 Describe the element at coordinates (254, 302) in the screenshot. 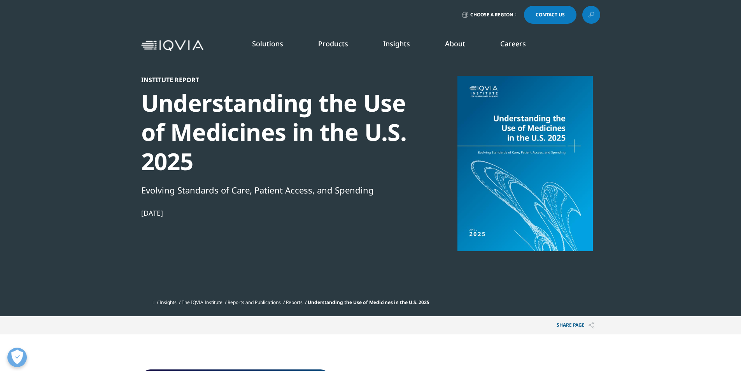

I see `a: Reports and Publications` at that location.